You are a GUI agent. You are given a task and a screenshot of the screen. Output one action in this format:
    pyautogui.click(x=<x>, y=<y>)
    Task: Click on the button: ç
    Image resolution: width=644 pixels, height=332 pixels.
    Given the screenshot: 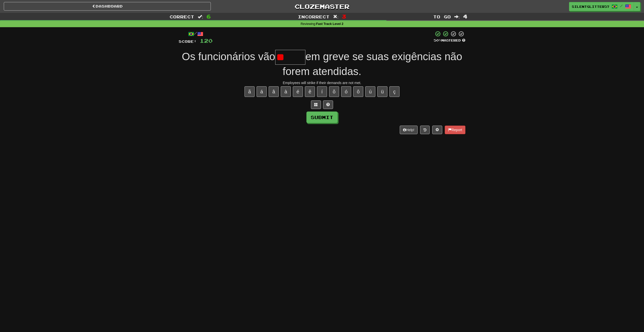 What is the action you would take?
    pyautogui.click(x=395, y=92)
    